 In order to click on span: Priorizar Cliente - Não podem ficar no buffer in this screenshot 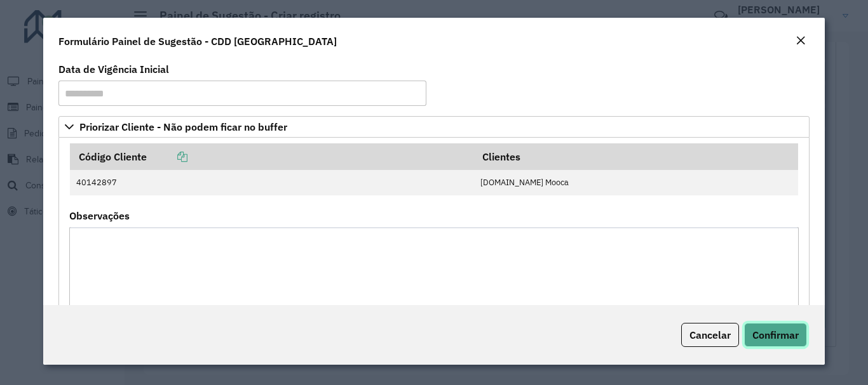, I will do `click(183, 127)`.